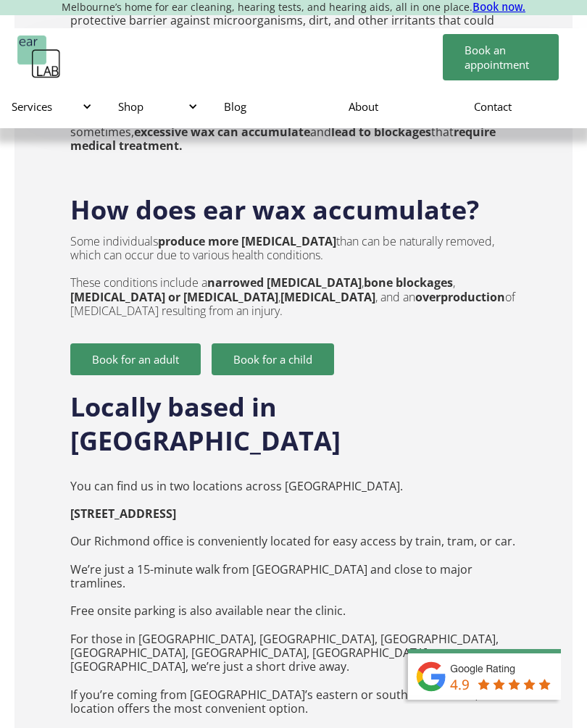 This screenshot has height=728, width=587. I want to click on div: Services, so click(50, 107).